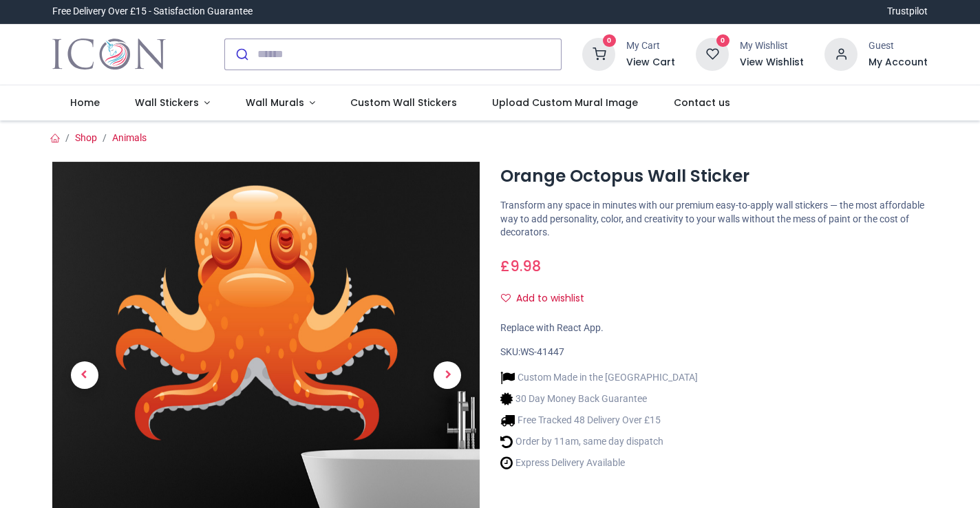 This screenshot has width=980, height=508. Describe the element at coordinates (650, 46) in the screenshot. I see `div: My Cart` at that location.